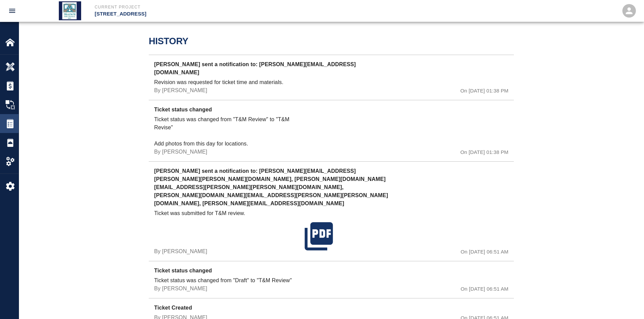 This screenshot has height=319, width=644. Describe the element at coordinates (331, 41) in the screenshot. I see `h2: History` at that location.